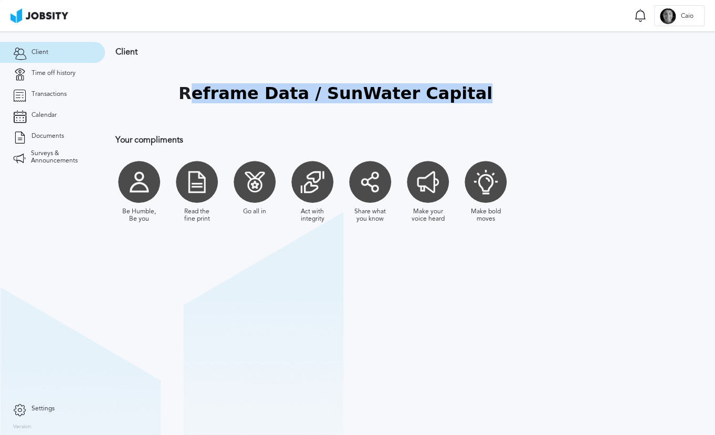  What do you see at coordinates (43, 409) in the screenshot?
I see `span: Settings` at bounding box center [43, 409].